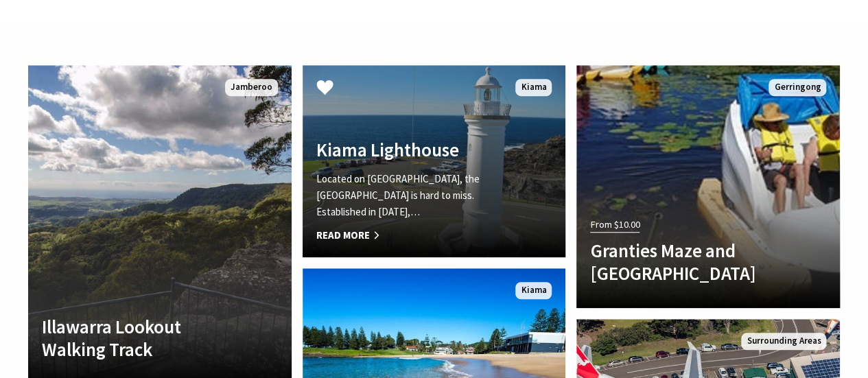 This screenshot has height=378, width=868. Describe the element at coordinates (415, 236) in the screenshot. I see `span: Read More` at that location.